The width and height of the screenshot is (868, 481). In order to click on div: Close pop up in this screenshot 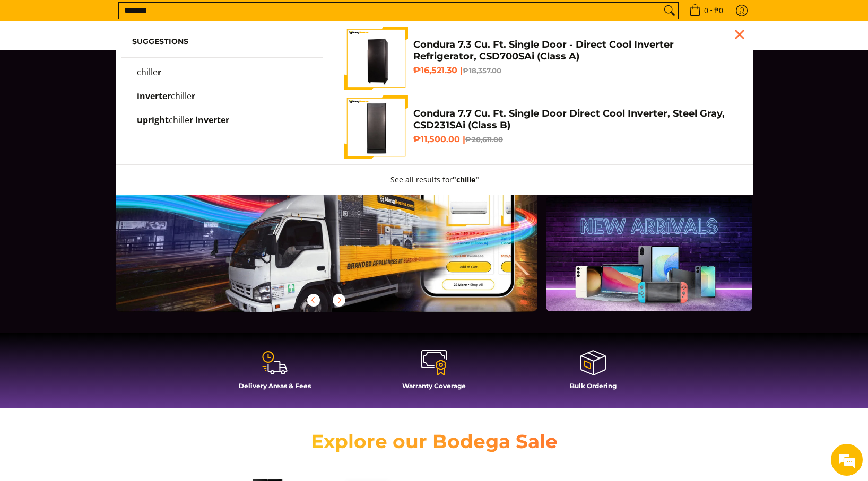, I will do `click(740, 34)`.